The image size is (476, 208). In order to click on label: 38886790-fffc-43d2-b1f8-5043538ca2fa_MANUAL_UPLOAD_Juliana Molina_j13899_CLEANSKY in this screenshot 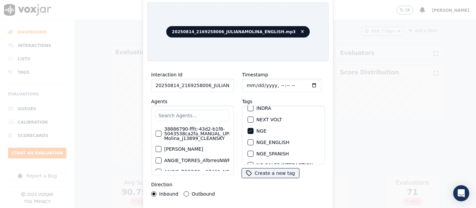, I will do `click(212, 134)`.